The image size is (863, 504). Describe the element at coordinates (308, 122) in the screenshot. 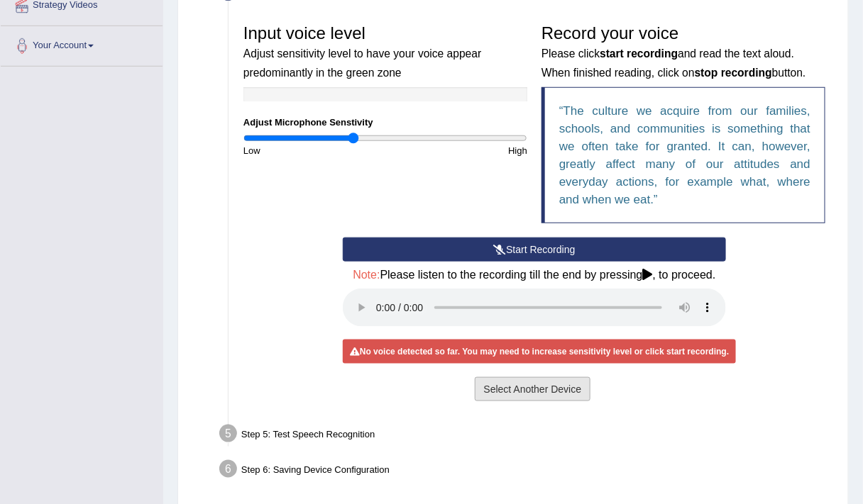

I see `label: Adjust Microphone Senstivity` at that location.